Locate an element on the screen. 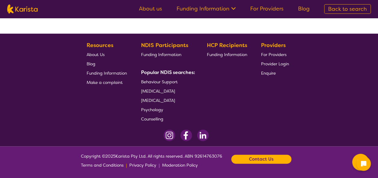 Image resolution: width=378 pixels, height=178 pixels. span: Provider Login is located at coordinates (275, 64).